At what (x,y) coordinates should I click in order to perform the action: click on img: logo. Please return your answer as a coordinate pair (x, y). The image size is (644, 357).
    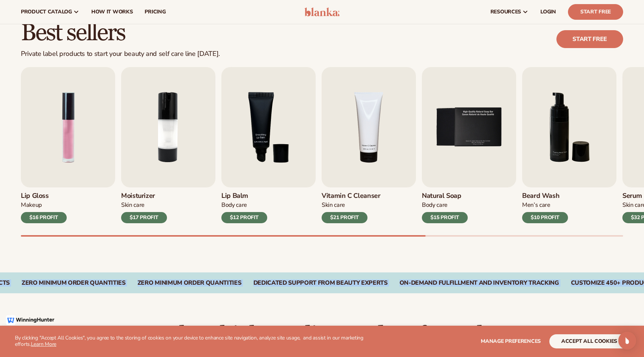
    Looking at the image, I should click on (322, 12).